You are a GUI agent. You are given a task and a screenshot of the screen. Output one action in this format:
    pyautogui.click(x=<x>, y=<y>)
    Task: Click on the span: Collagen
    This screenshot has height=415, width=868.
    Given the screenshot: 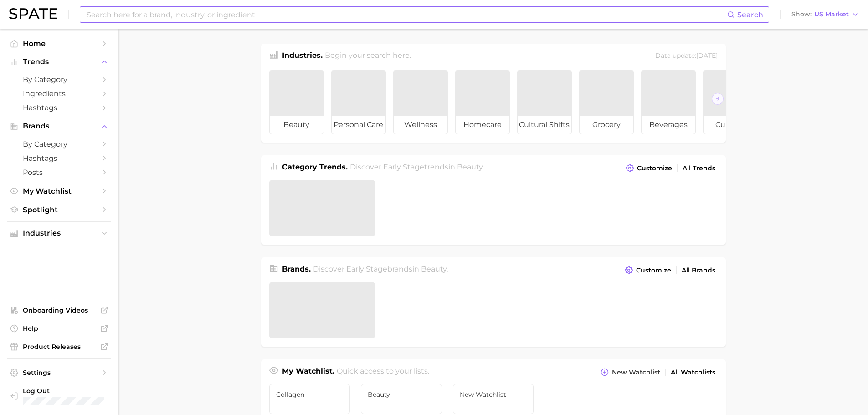 What is the action you would take?
    pyautogui.click(x=310, y=395)
    